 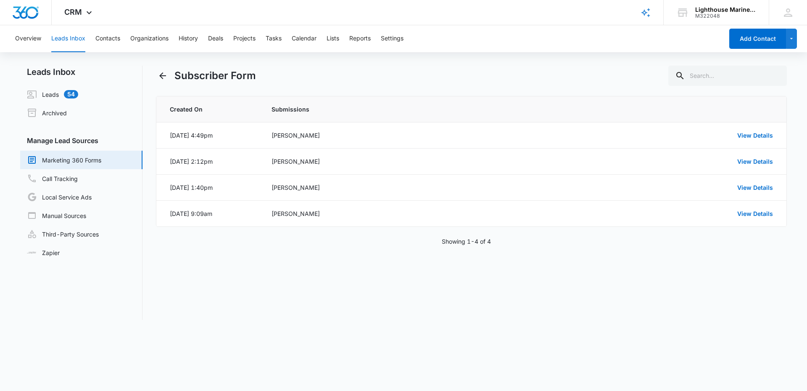 I want to click on button: Back, so click(x=163, y=76).